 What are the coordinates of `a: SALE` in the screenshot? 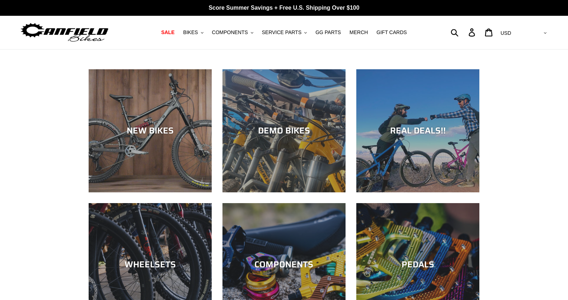 It's located at (168, 32).